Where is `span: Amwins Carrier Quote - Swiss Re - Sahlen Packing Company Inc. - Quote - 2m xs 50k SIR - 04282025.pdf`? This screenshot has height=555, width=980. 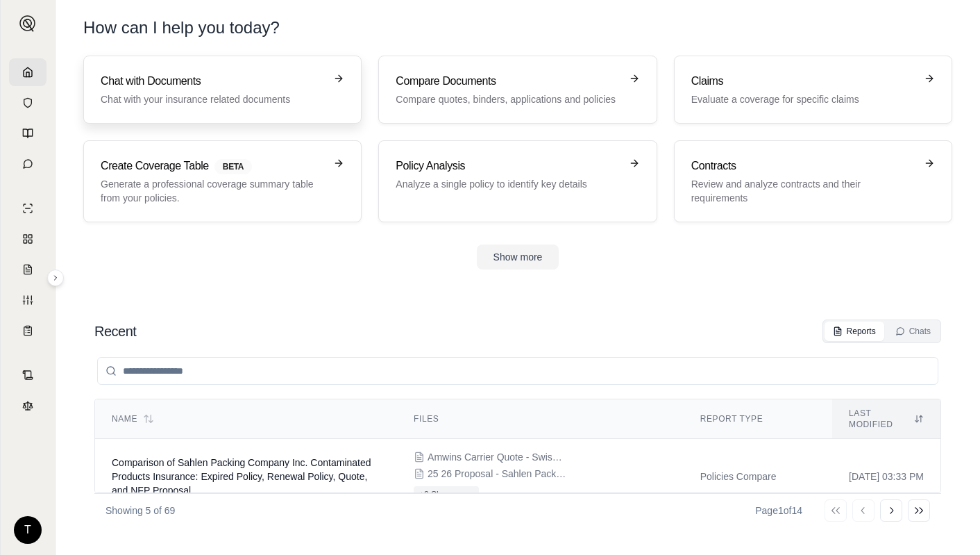 span: Amwins Carrier Quote - Swiss Re - Sahlen Packing Company Inc. - Quote - 2m xs 50k SIR - 04282025.pdf is located at coordinates (497, 456).